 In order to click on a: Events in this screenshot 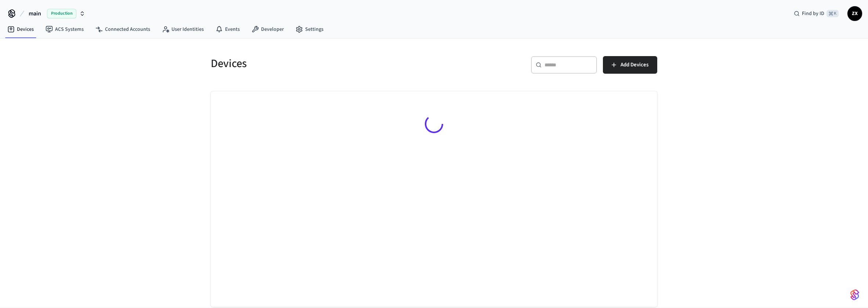, I will do `click(228, 30)`.